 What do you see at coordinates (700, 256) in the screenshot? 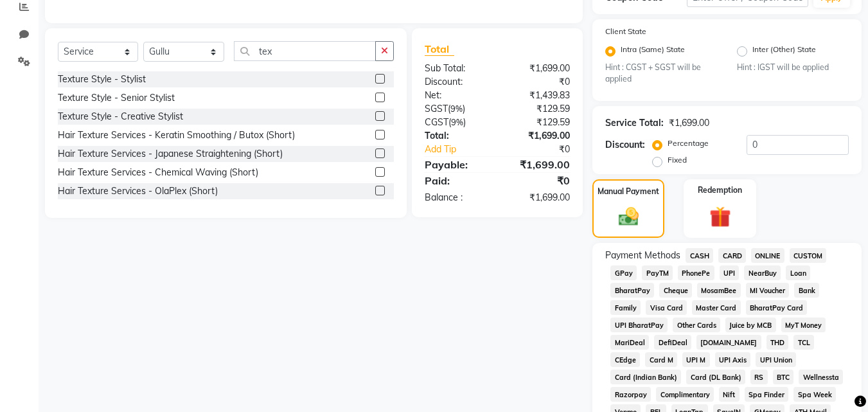
I see `span: CASH` at bounding box center [700, 256].